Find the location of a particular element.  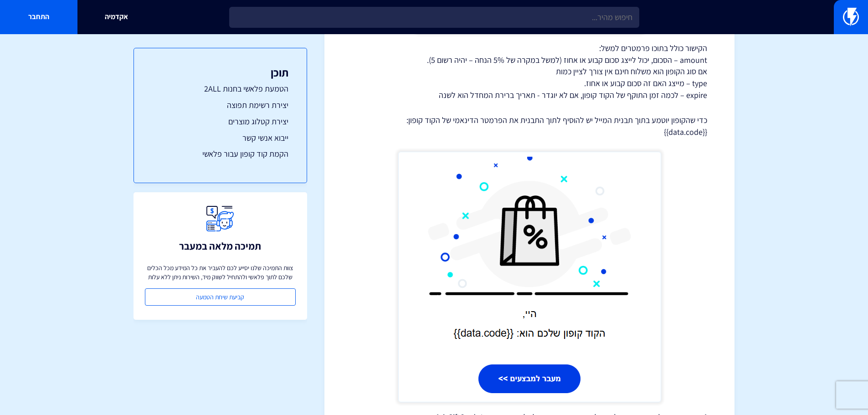

a: יצירת קטלוג מוצרים is located at coordinates (220, 122).